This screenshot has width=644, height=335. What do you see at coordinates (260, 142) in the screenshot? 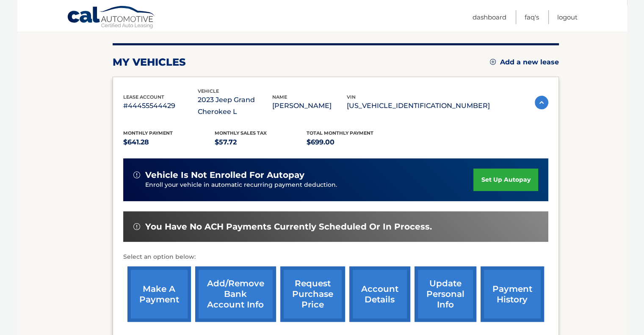
I see `p: $57.72` at bounding box center [260, 142].